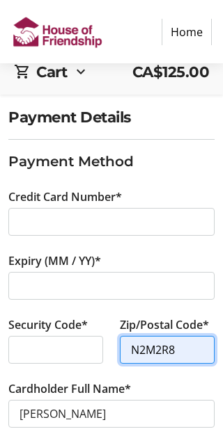 The image size is (223, 436). What do you see at coordinates (111, 117) in the screenshot?
I see `h2: Payment Details` at bounding box center [111, 117].